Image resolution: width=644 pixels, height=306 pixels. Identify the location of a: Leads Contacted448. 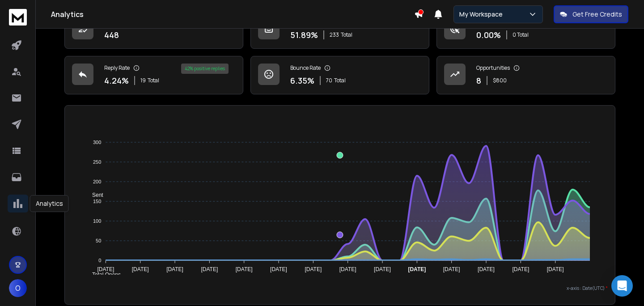
(154, 30).